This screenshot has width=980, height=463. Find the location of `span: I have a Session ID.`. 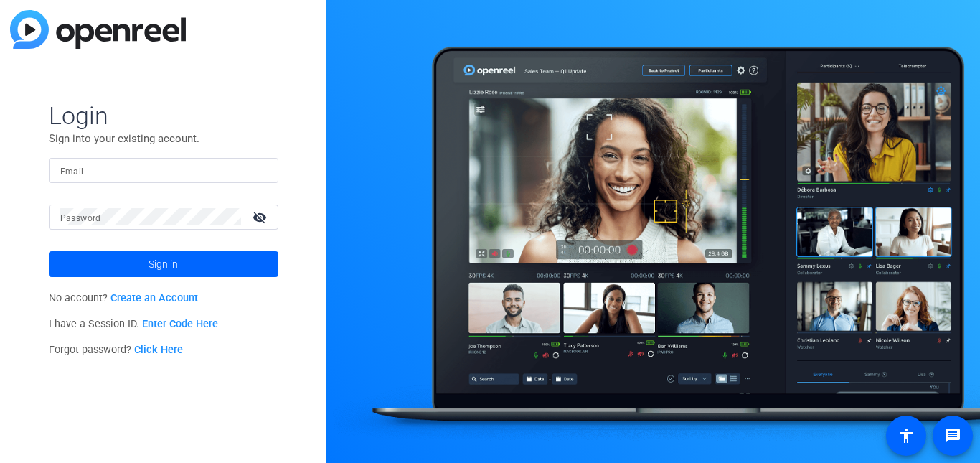

span: I have a Session ID. is located at coordinates (133, 324).